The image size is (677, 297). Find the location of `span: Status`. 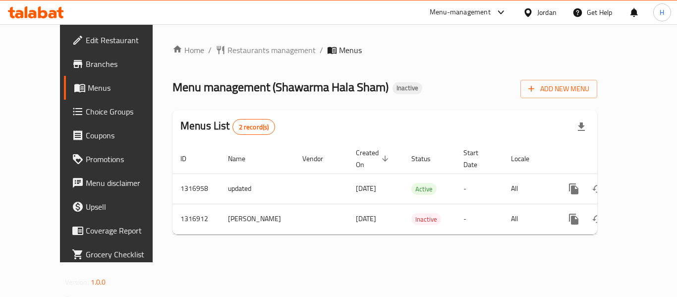

span: Status is located at coordinates (427, 159).